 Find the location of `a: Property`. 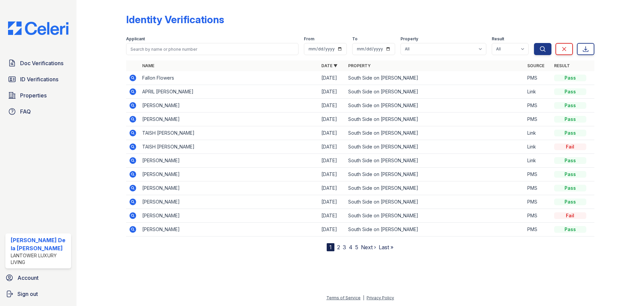

a: Property is located at coordinates (360, 65).